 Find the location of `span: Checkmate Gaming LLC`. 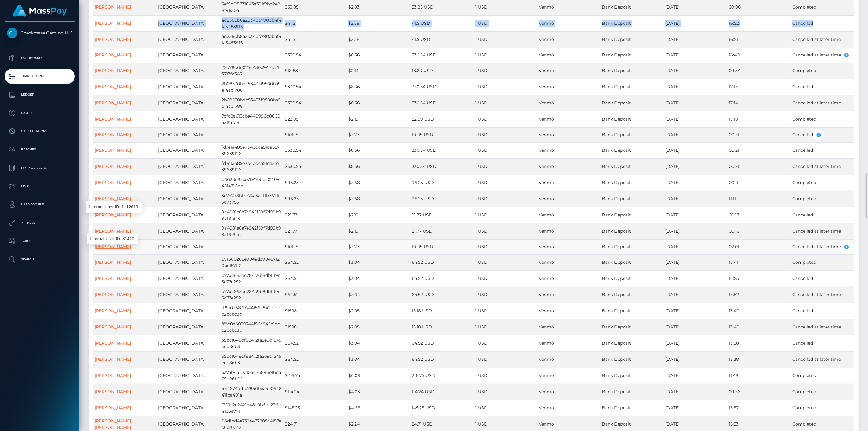

span: Checkmate Gaming LLC is located at coordinates (39, 33).